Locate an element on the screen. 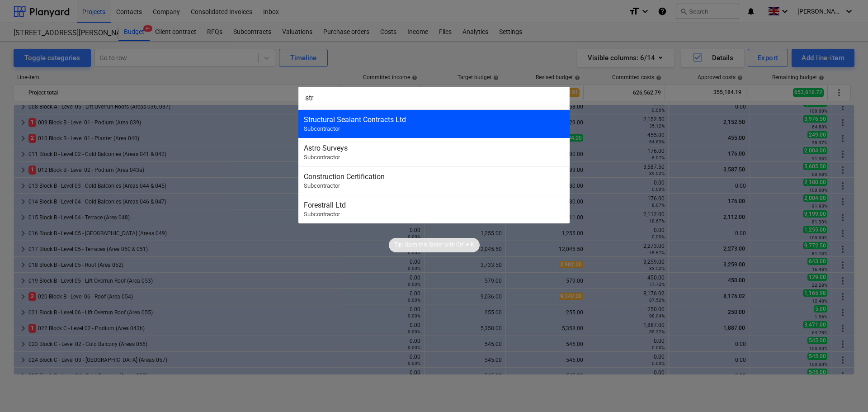  div: Forestrall Ltd is located at coordinates (434, 205).